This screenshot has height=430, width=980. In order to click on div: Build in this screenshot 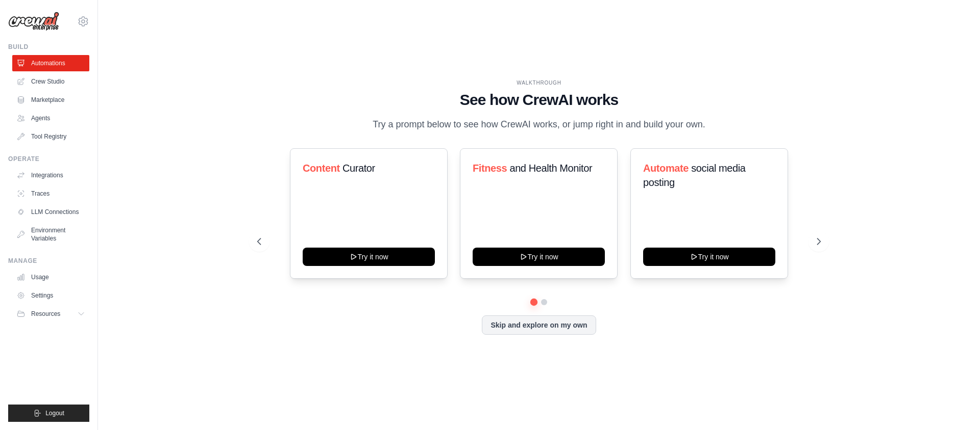, I will do `click(49, 47)`.